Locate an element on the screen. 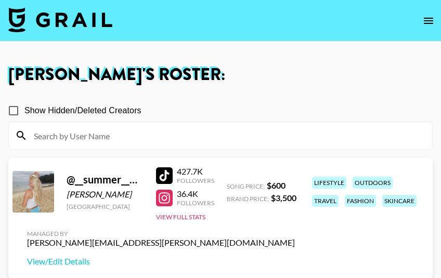 This screenshot has height=278, width=441. div: skincare is located at coordinates (400, 201).